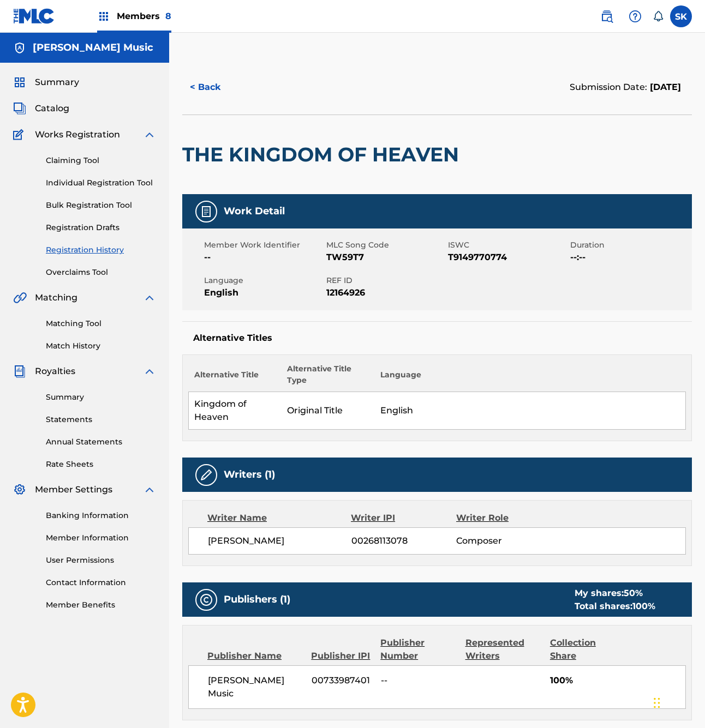  I want to click on a: Summary, so click(101, 397).